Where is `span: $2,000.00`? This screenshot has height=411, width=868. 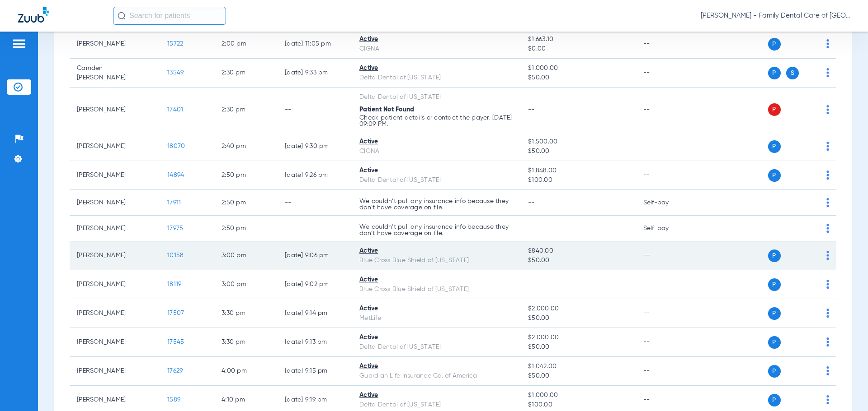
span: $2,000.00 is located at coordinates (578, 309).